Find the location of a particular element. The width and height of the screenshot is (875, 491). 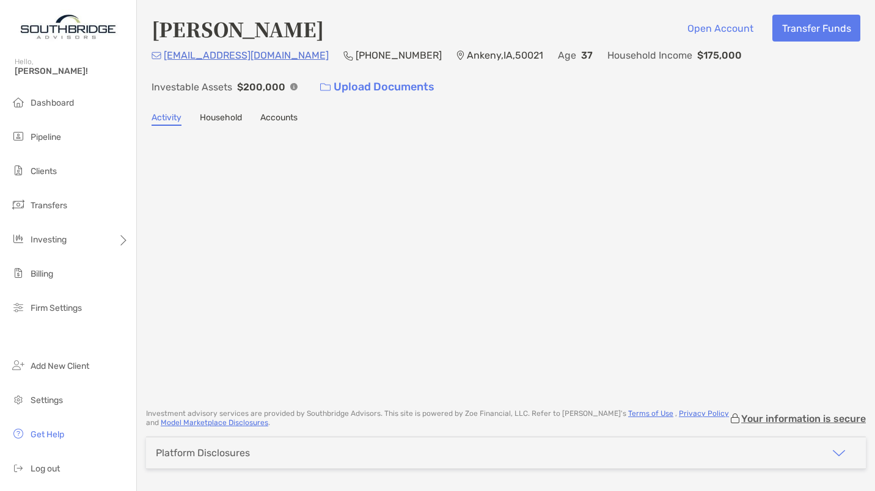

img: Phone Icon is located at coordinates (348, 56).